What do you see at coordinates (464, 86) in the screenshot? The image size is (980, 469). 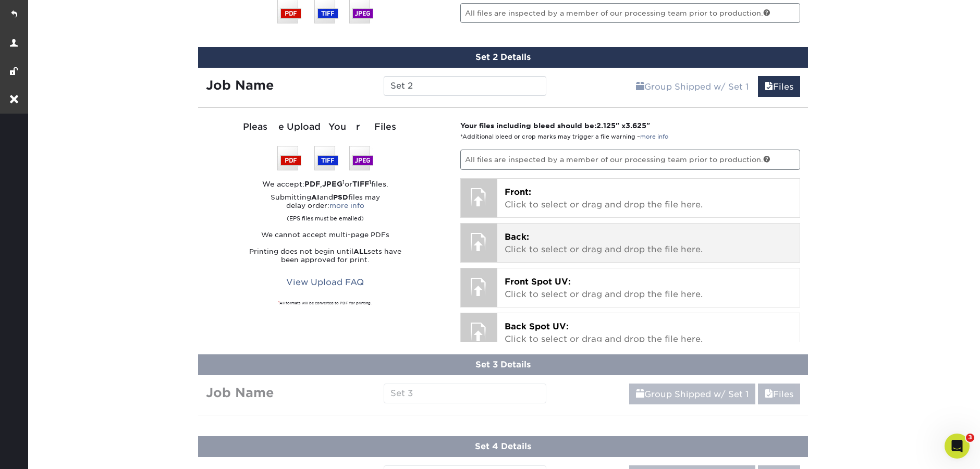 I see `input: Enter a job name` at bounding box center [464, 86].